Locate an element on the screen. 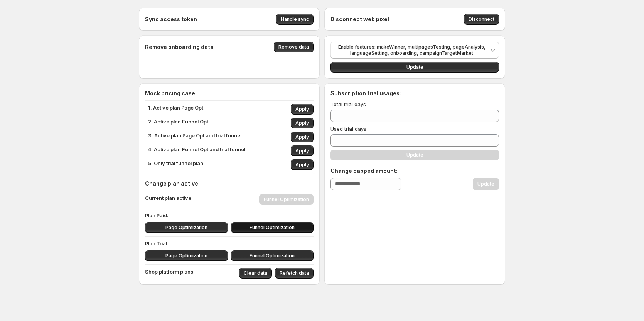 This screenshot has width=644, height=321. span: Handle sync is located at coordinates (294, 19).